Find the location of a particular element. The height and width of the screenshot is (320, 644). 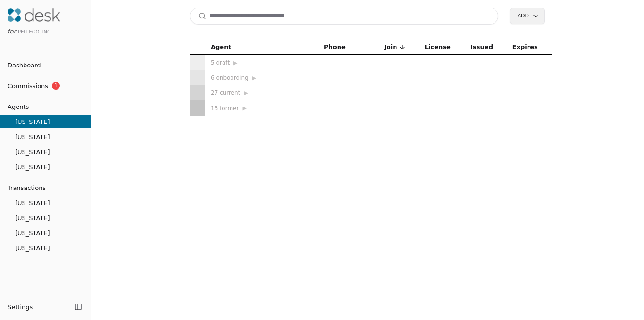

span: Agent is located at coordinates (221, 47).